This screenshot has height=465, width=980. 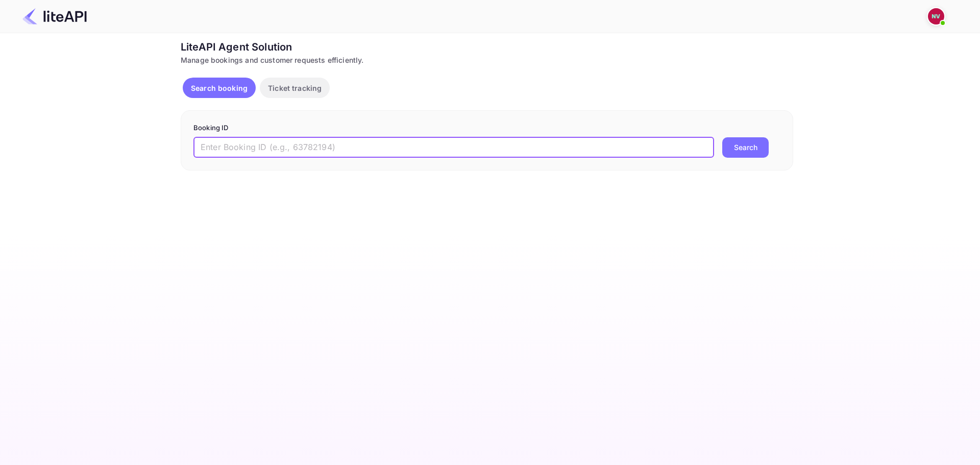 I want to click on div: LiteAPI Agent Solution, so click(x=487, y=47).